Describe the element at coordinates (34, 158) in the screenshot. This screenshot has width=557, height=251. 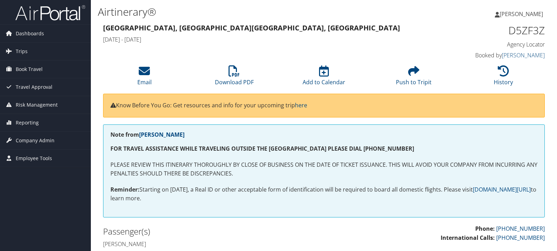
I see `span: Employee Tools` at that location.